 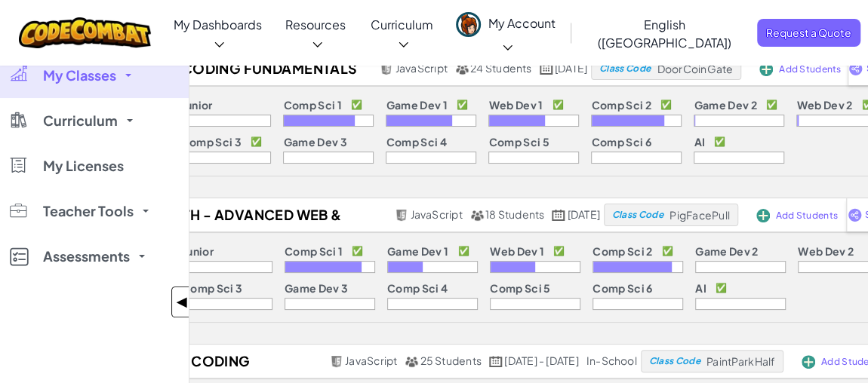 What do you see at coordinates (502, 68) in the screenshot?
I see `span: 24 Students` at bounding box center [502, 68].